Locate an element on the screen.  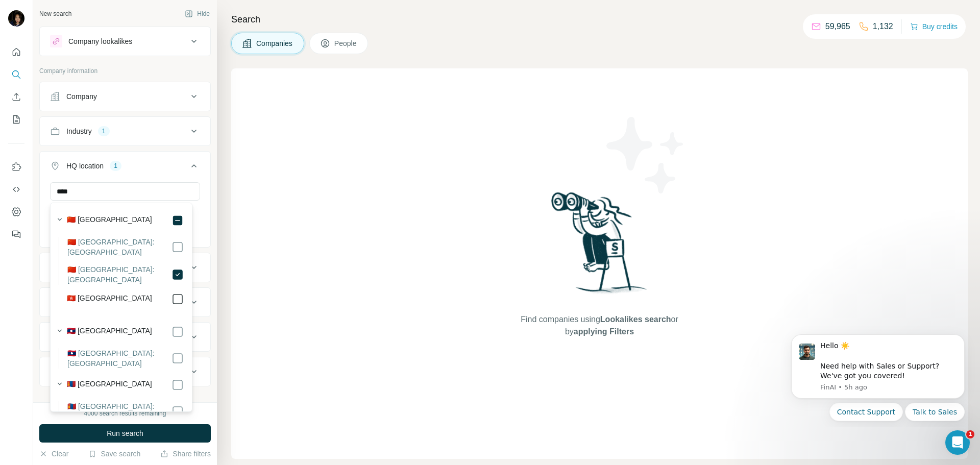
p: 59,965 is located at coordinates (838, 27).